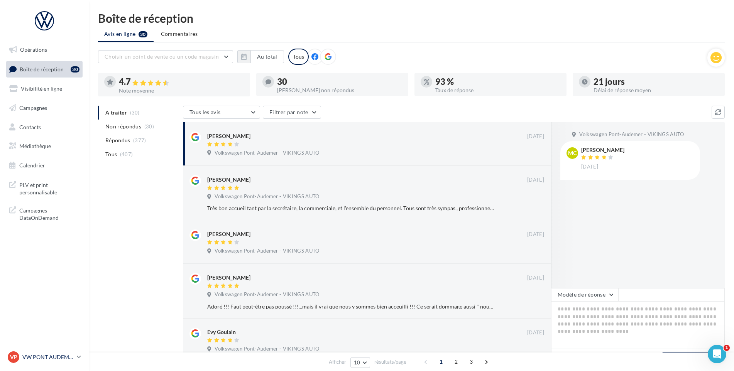  I want to click on span: Visibilité en ligne, so click(41, 88).